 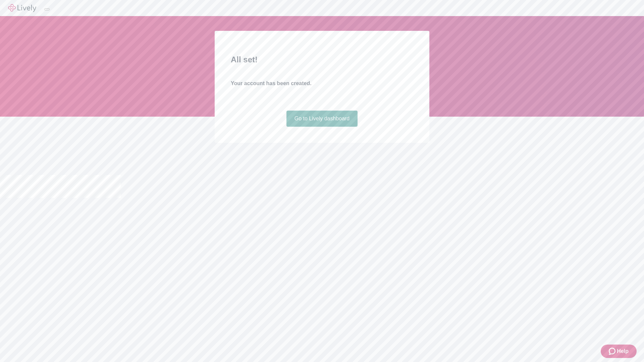 I want to click on h2: All set!, so click(x=322, y=60).